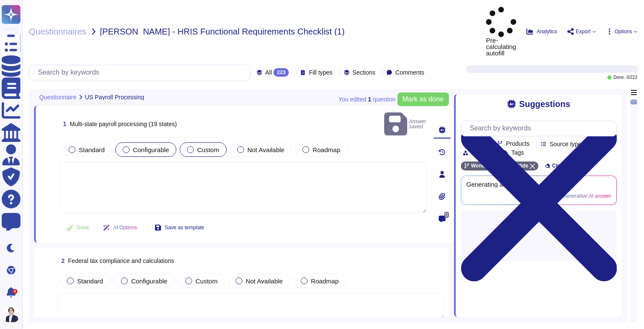 This screenshot has height=329, width=644. What do you see at coordinates (61, 261) in the screenshot?
I see `span: 2` at bounding box center [61, 261].